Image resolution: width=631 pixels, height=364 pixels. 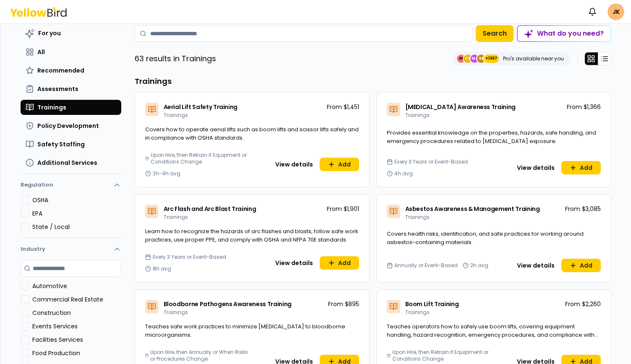 I want to click on span: Safety Staffing, so click(x=61, y=144).